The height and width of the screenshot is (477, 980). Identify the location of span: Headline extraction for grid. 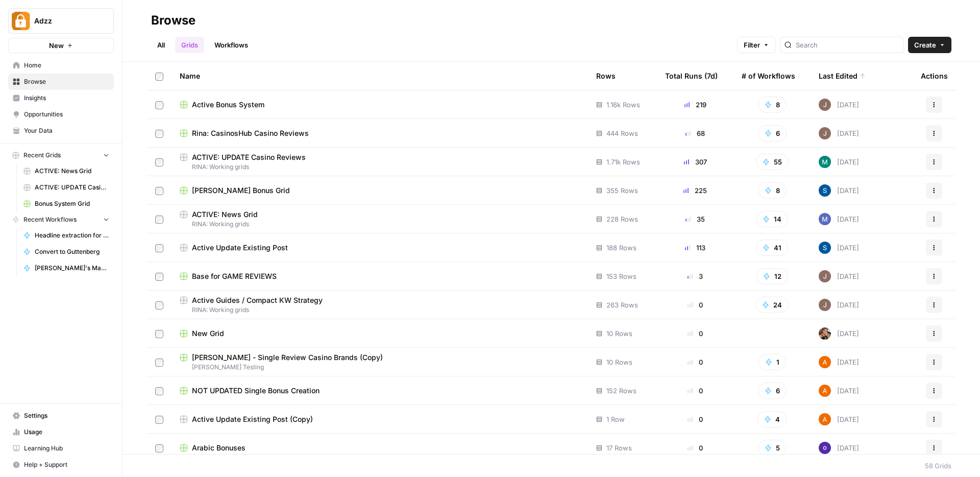
(72, 235).